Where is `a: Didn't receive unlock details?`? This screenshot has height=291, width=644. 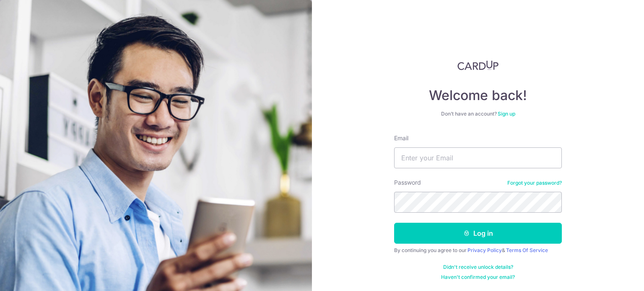 a: Didn't receive unlock details? is located at coordinates (478, 267).